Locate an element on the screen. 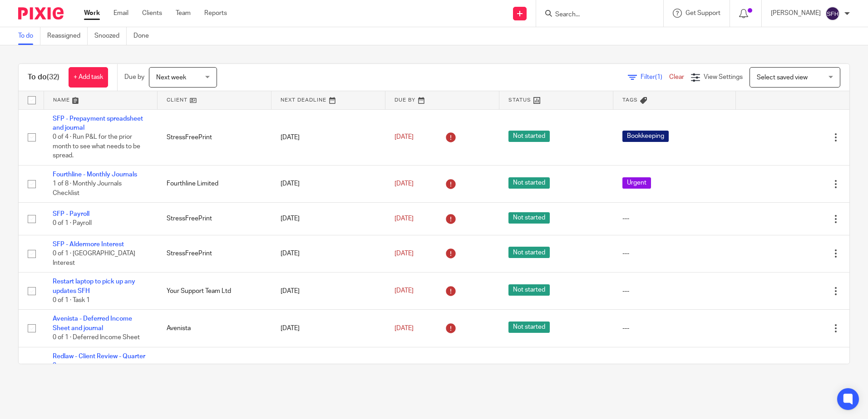  a: Avenista - Deferred Income Sheet and journal is located at coordinates (92, 324).